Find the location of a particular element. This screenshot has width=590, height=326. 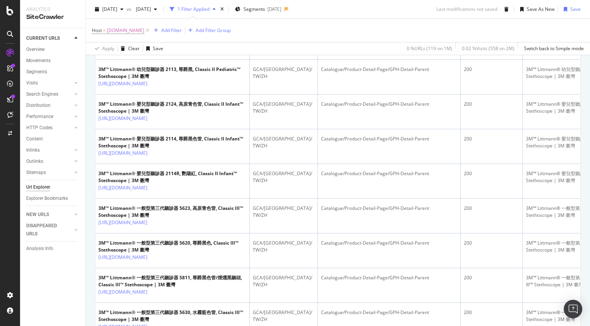

a: Segments is located at coordinates (53, 72).